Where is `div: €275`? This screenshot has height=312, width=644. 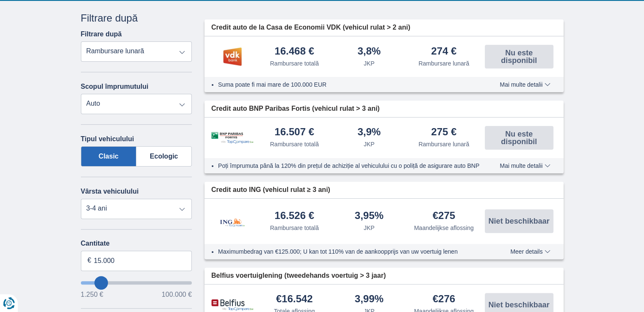
div: €275 is located at coordinates (444, 216).